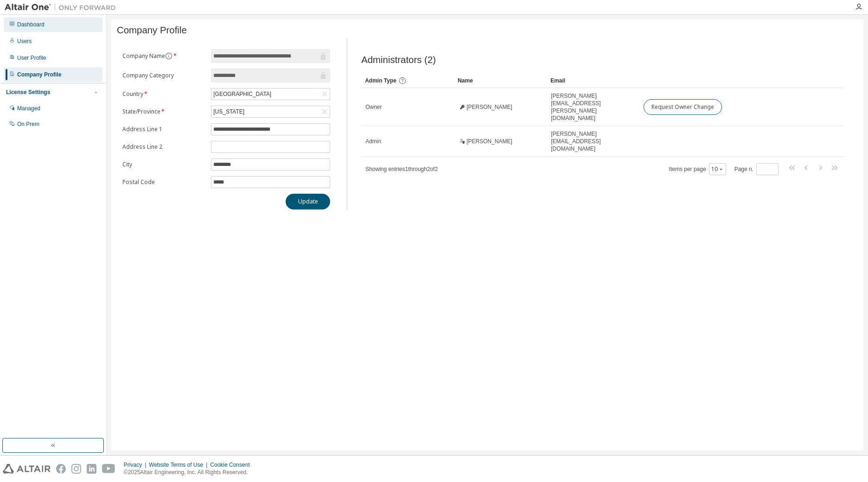 The height and width of the screenshot is (482, 868). I want to click on div: On Prem, so click(28, 124).